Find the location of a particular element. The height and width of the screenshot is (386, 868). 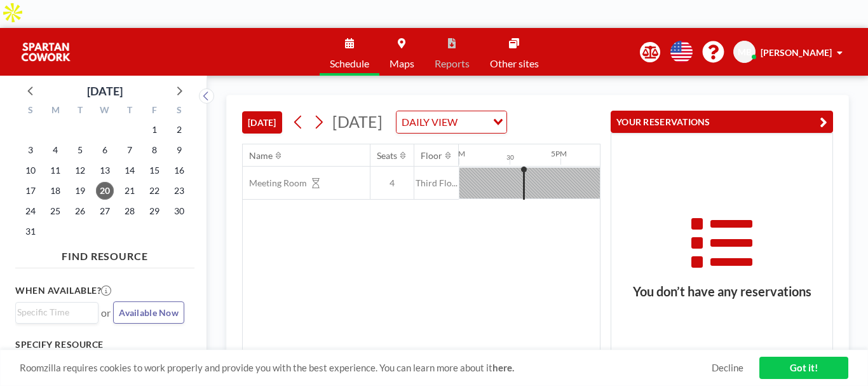

div: F is located at coordinates (154, 111).